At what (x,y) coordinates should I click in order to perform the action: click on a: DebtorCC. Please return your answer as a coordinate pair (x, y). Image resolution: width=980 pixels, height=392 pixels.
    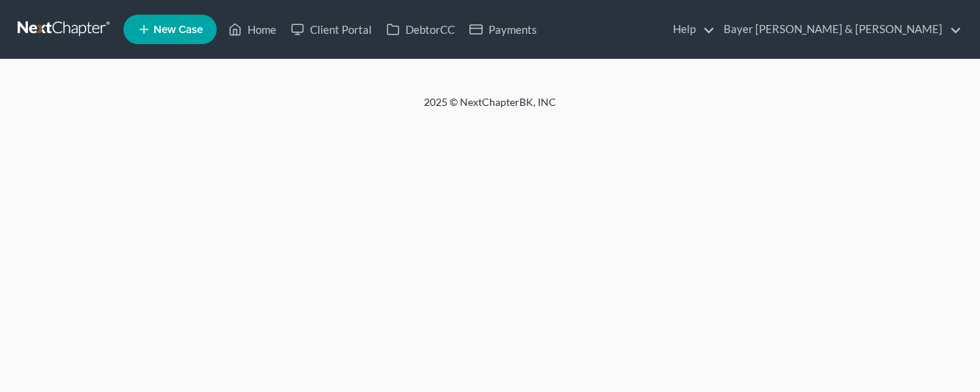
    Looking at the image, I should click on (420, 29).